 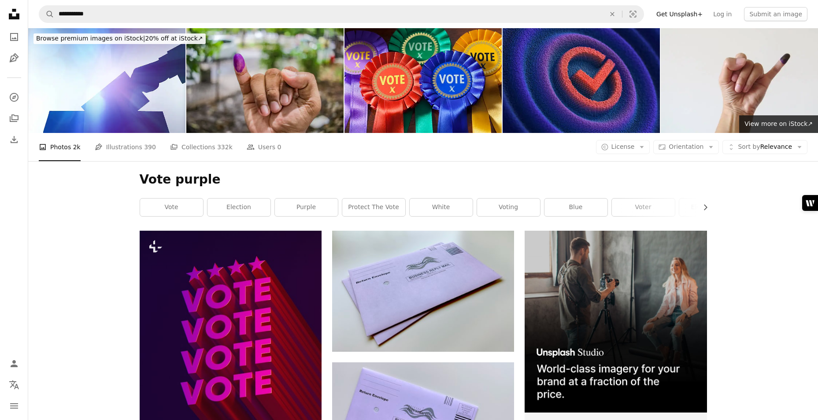 What do you see at coordinates (776, 14) in the screenshot?
I see `button: Submit an image` at bounding box center [776, 14].